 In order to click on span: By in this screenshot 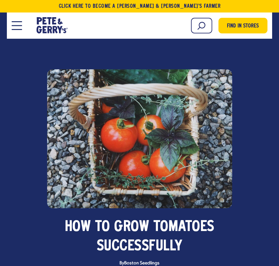, I will do `click(139, 263)`.